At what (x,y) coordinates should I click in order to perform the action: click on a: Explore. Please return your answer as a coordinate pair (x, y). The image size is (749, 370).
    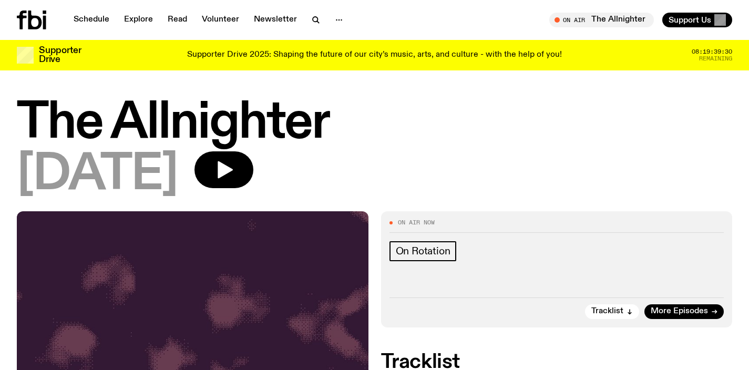
    Looking at the image, I should click on (138, 20).